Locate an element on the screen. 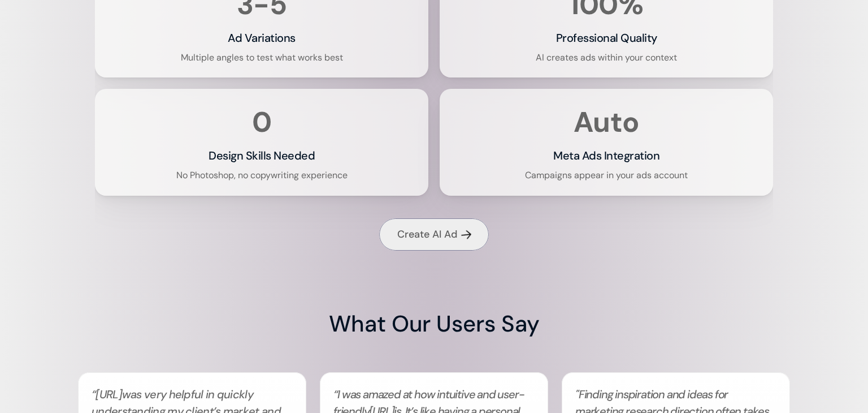 The image size is (868, 413). h4: Create AI Ad is located at coordinates (427, 234).